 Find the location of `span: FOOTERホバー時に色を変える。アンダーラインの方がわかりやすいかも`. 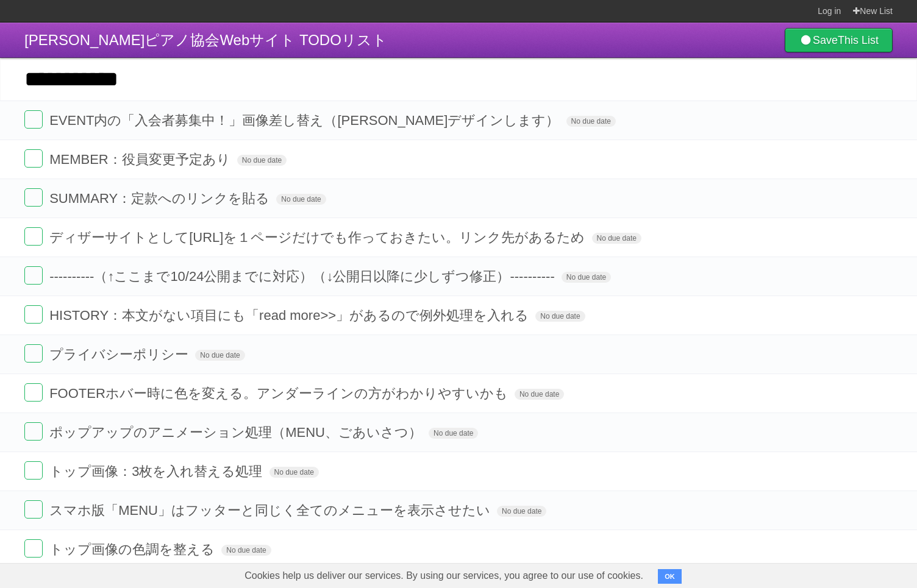

span: FOOTERホバー時に色を変える。アンダーラインの方がわかりやすいかも is located at coordinates (280, 393).